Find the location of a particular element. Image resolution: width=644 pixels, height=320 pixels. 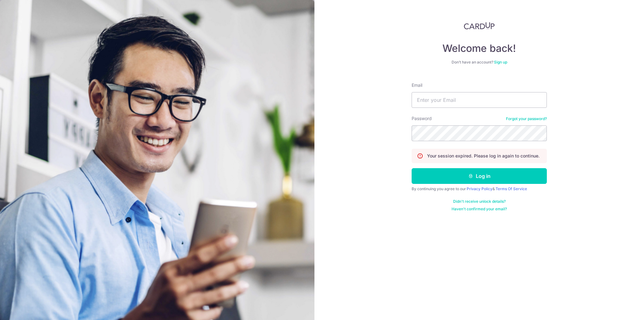

label: Password is located at coordinates (422, 119).